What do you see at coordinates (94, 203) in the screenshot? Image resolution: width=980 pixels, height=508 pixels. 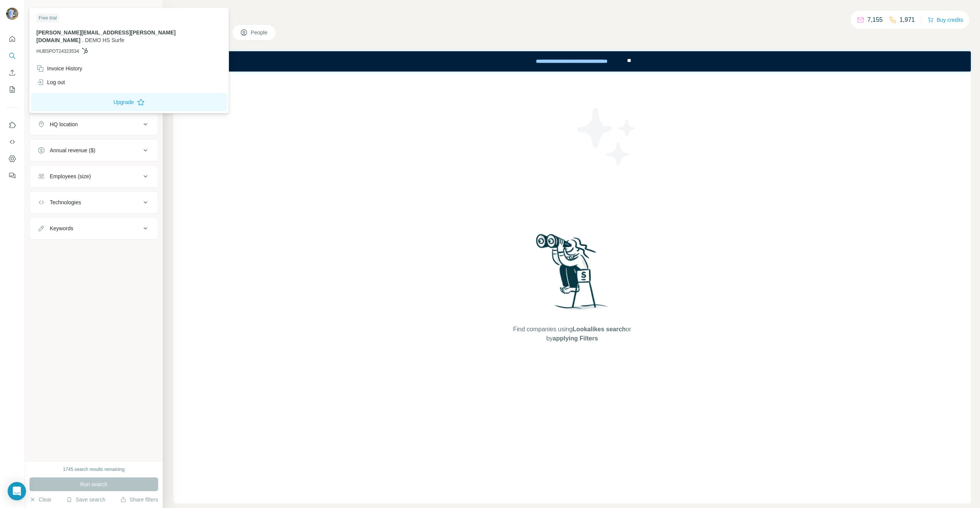 I see `button: Technologies` at bounding box center [94, 203].